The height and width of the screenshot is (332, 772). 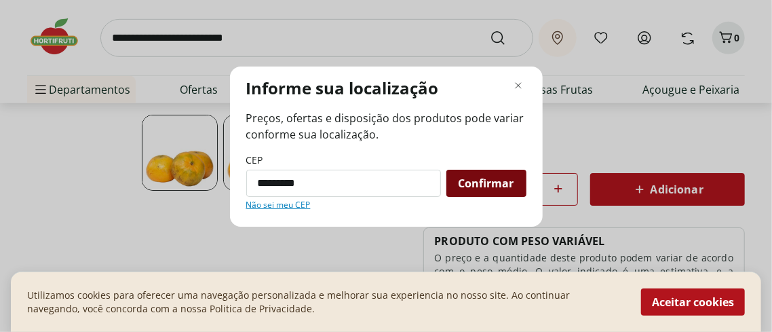 What do you see at coordinates (254, 160) in the screenshot?
I see `label: CEP` at bounding box center [254, 160].